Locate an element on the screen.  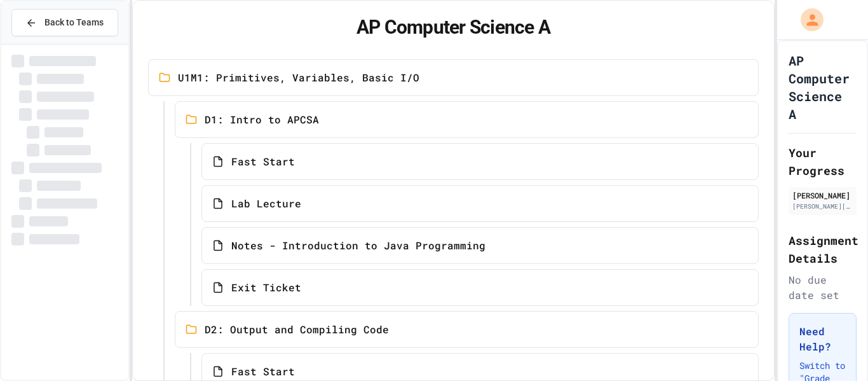
span: Back to Teams is located at coordinates (74, 23).